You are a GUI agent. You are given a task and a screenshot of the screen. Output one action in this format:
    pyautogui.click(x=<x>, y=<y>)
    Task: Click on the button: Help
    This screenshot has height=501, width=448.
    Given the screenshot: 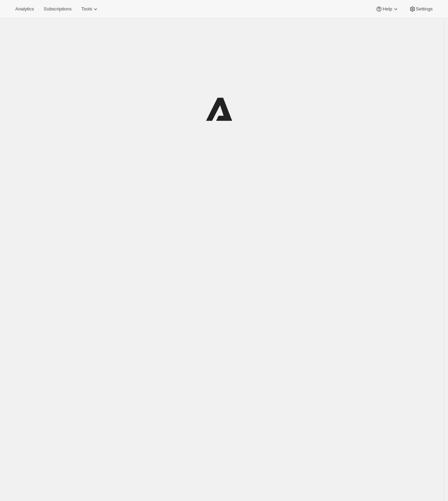 What is the action you would take?
    pyautogui.click(x=387, y=9)
    